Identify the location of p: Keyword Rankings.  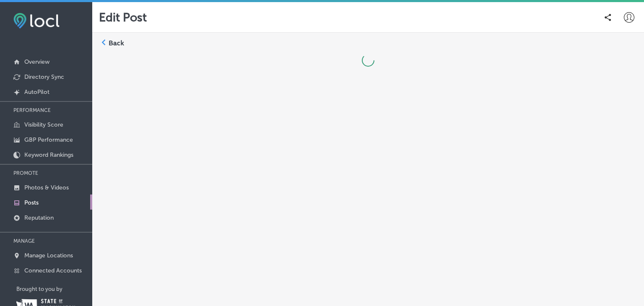
(49, 155).